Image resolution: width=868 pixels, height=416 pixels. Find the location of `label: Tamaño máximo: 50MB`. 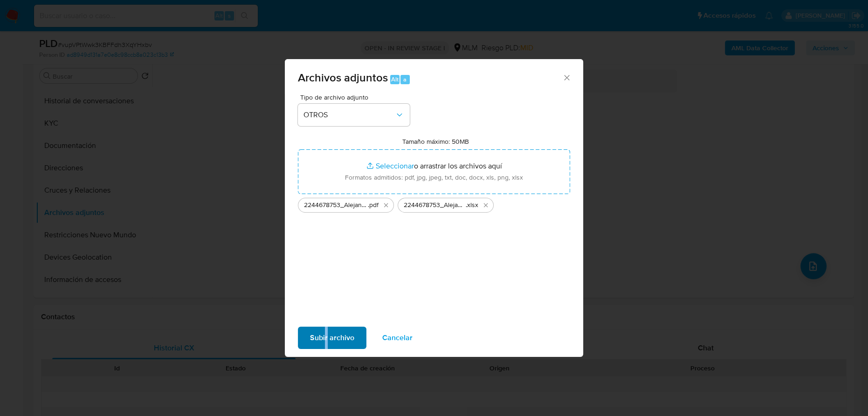

label: Tamaño máximo: 50MB is located at coordinates (435, 141).